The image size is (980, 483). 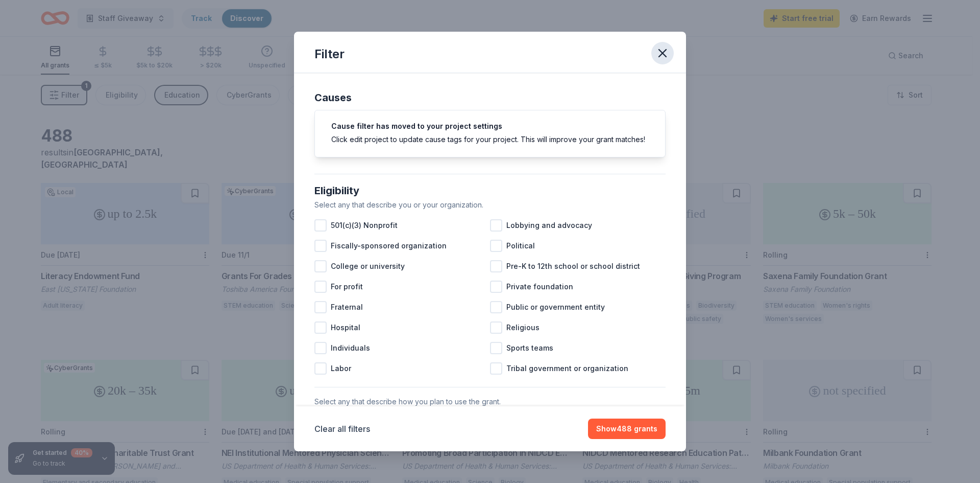 What do you see at coordinates (627, 429) in the screenshot?
I see `button: Show488 grants` at bounding box center [627, 429].